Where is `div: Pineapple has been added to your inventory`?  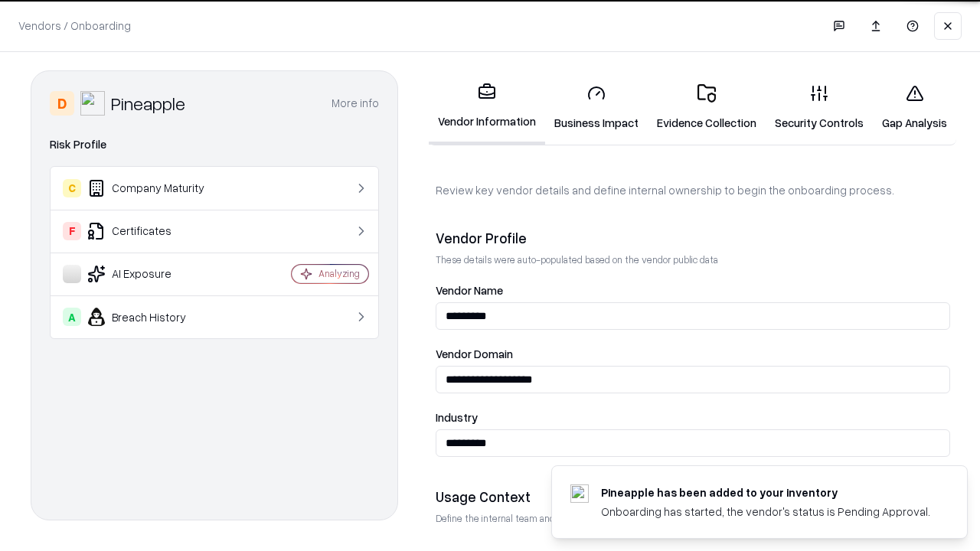
div: Pineapple has been added to your inventory is located at coordinates (765, 492).